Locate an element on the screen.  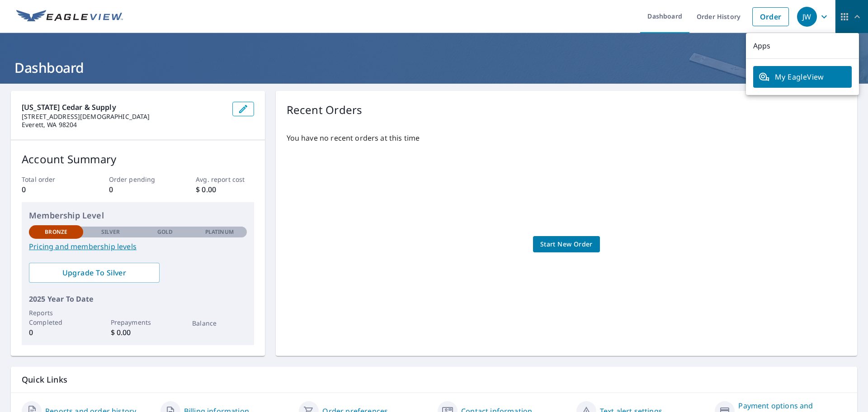
a: Order is located at coordinates (771, 17).